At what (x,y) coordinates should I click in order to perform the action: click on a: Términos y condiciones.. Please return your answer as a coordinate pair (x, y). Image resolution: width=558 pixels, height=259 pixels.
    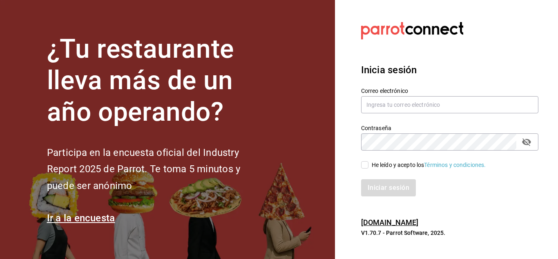
    Looking at the image, I should click on (455, 165).